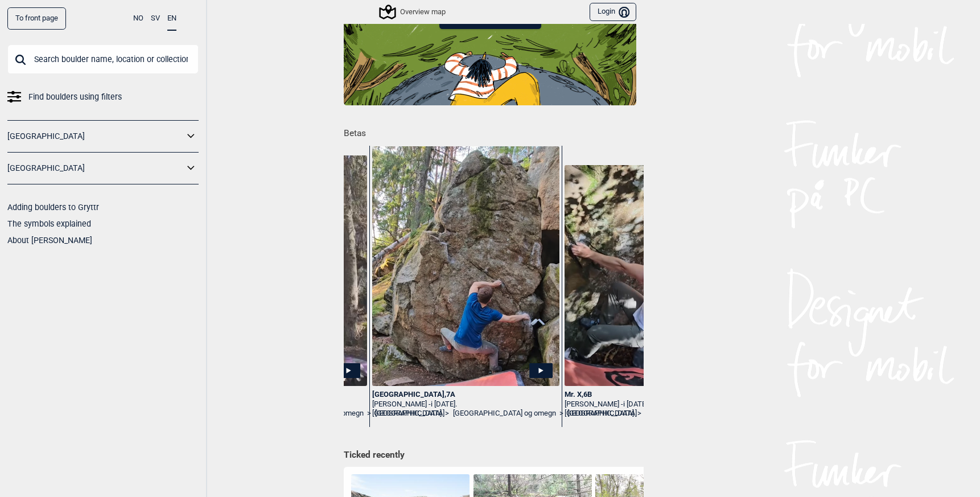 This screenshot has width=980, height=497. What do you see at coordinates (103, 97) in the screenshot?
I see `a: Find boulders using filters` at bounding box center [103, 97].